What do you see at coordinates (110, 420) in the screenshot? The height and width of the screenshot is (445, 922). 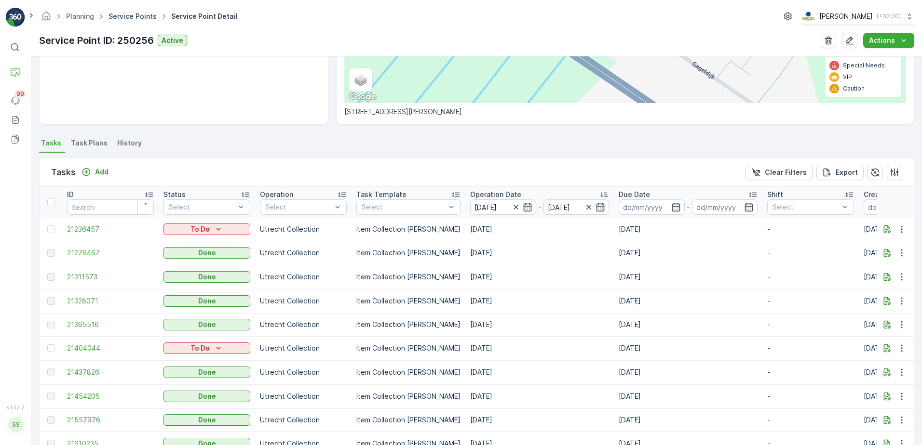 I see `a: 21557976` at bounding box center [110, 420].